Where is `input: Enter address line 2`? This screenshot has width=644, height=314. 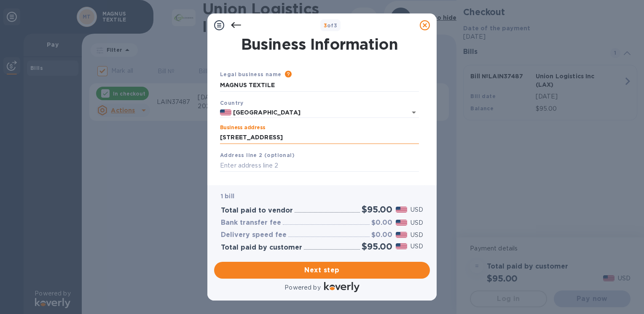 input: Enter address line 2 is located at coordinates (319, 166).